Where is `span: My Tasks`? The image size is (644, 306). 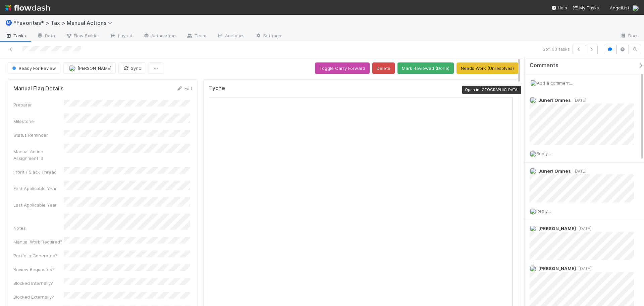
span: My Tasks is located at coordinates (585, 8).